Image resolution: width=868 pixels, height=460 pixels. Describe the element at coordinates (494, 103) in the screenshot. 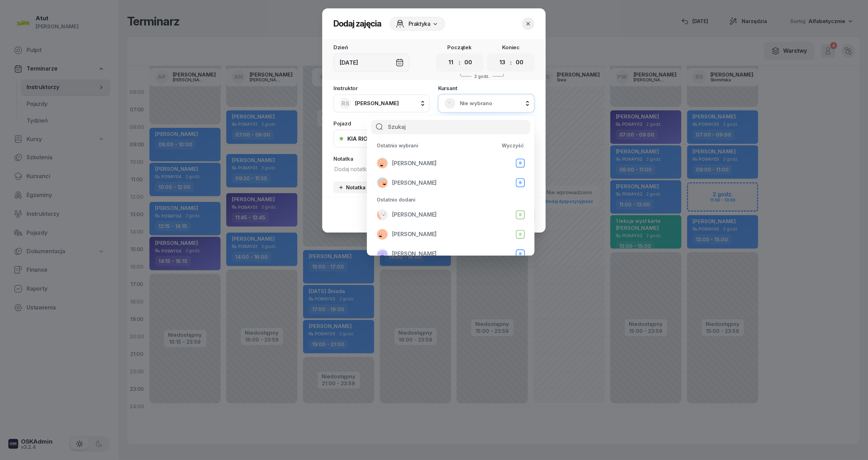

I see `span: Nie wybrano` at that location.